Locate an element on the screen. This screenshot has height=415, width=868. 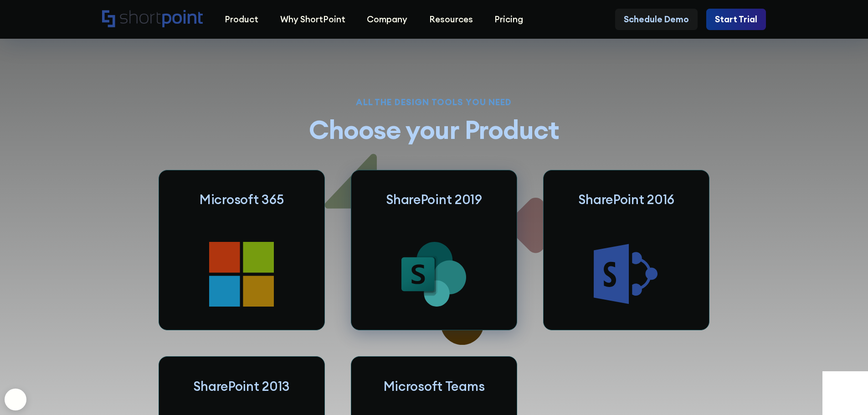
div: All the design tools you need is located at coordinates (434, 102).